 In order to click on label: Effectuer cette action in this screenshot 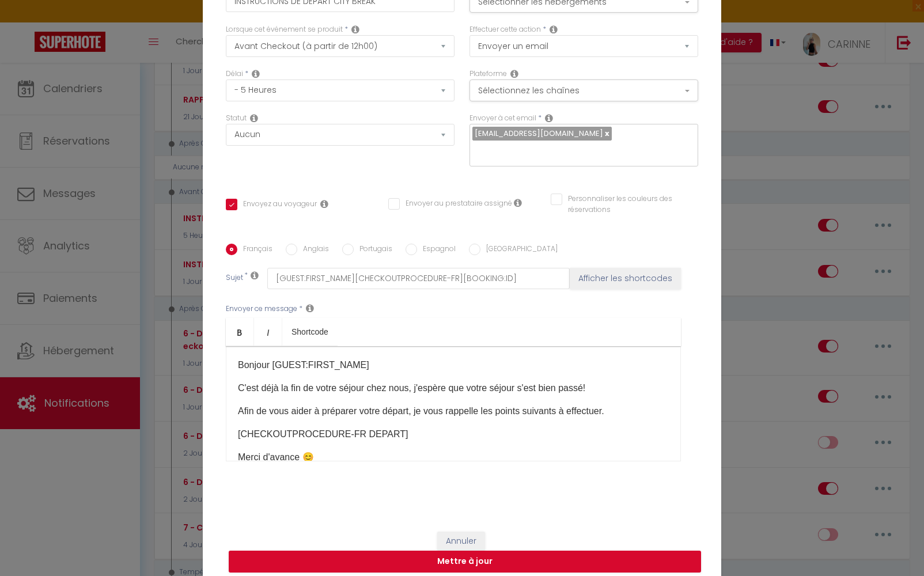, I will do `click(505, 29)`.